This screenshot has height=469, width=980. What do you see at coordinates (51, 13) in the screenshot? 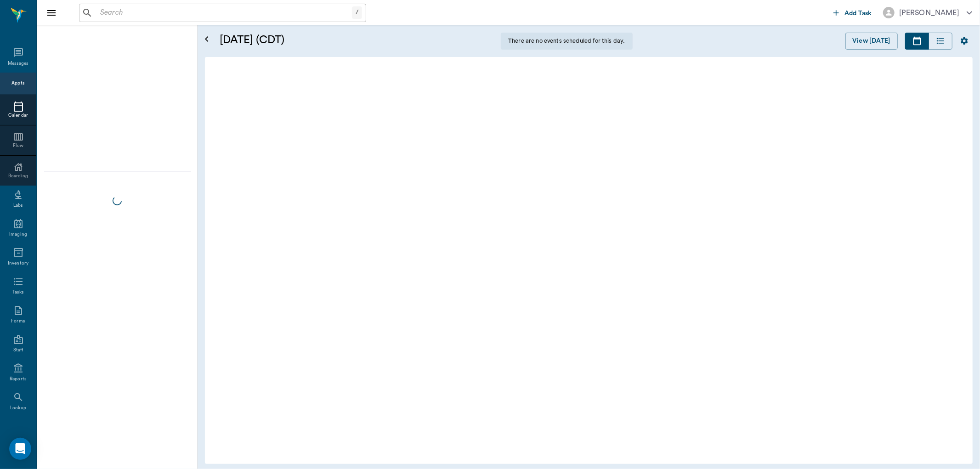
I see `button: Close drawer` at bounding box center [51, 13].